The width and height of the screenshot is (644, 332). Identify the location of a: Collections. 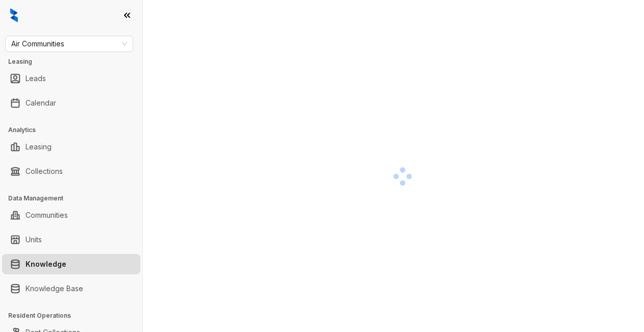
(44, 171).